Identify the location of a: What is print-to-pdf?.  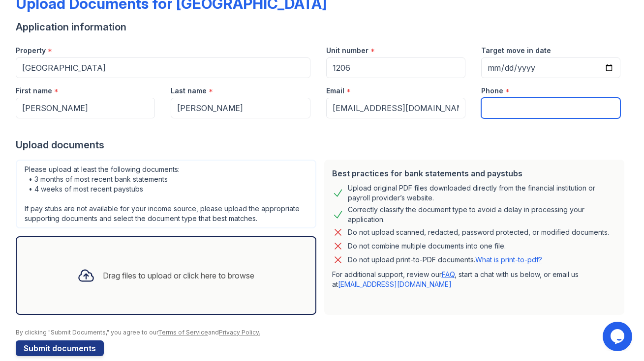
(509, 259).